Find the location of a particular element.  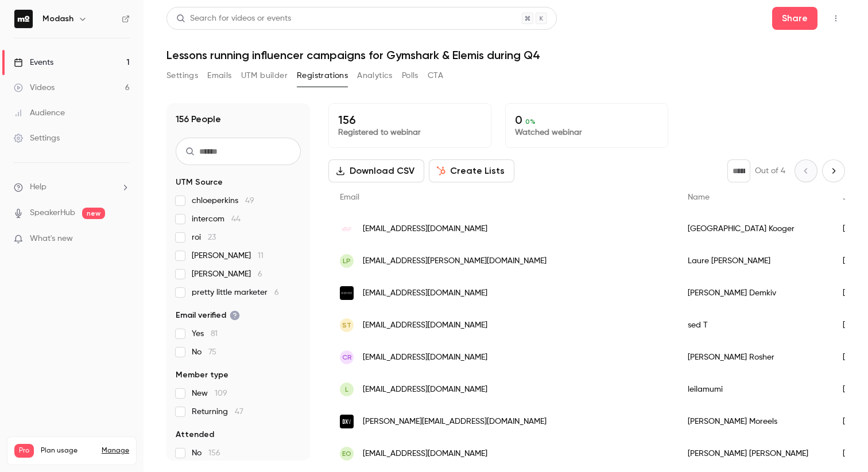

span: Pro is located at coordinates (24, 451).